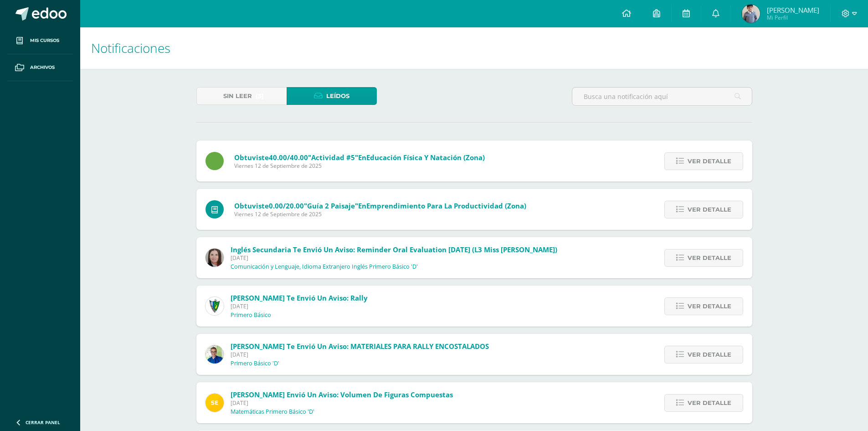  What do you see at coordinates (215, 402) in the screenshot?
I see `img: 03c2987289e60ca238394da5f82a525a.png` at bounding box center [215, 402].